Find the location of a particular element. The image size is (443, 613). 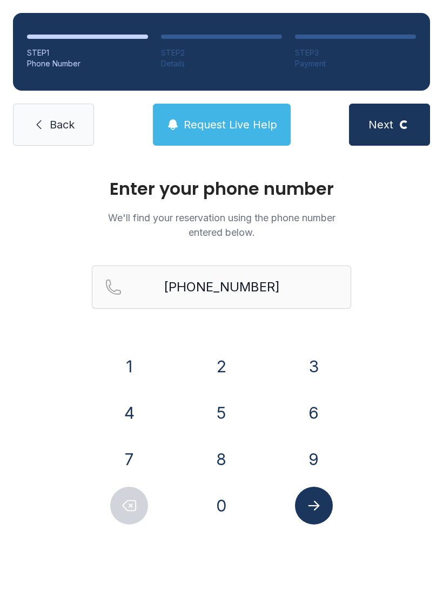

button: 5 is located at coordinates (221, 413).